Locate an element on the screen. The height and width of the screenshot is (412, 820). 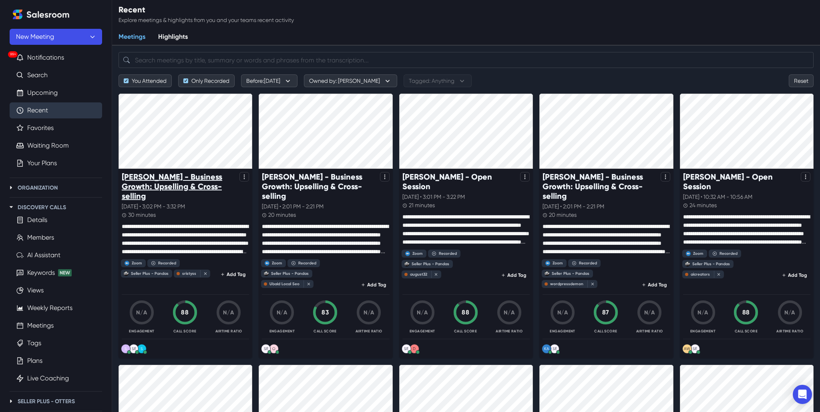
div: Khubaib Ahmed is located at coordinates (547, 349).